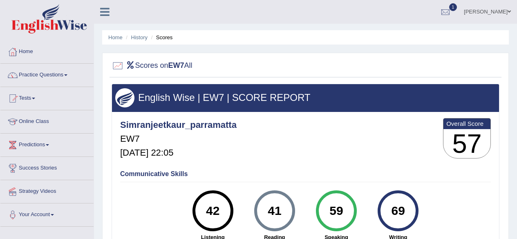 The image size is (517, 239). Describe the element at coordinates (274, 211) in the screenshot. I see `div: 41` at that location.